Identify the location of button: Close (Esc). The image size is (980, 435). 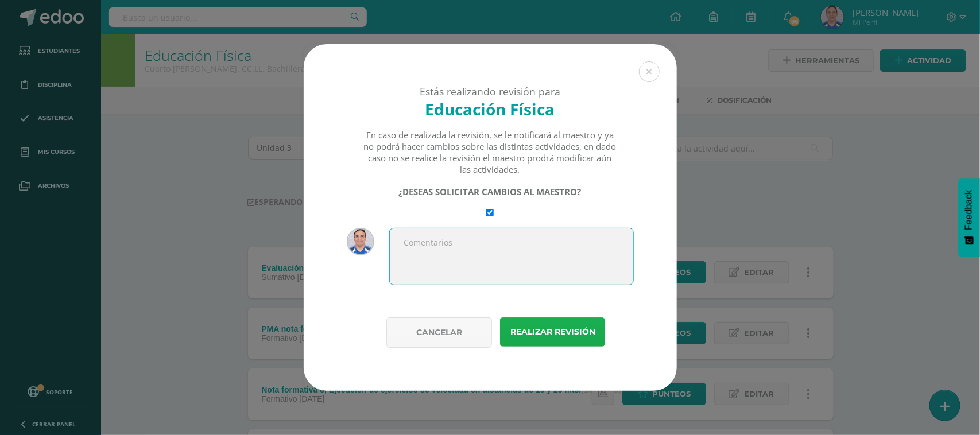
(650, 72).